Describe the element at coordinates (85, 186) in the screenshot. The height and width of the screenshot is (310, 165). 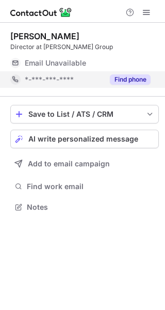
I see `button: Find work email` at that location.